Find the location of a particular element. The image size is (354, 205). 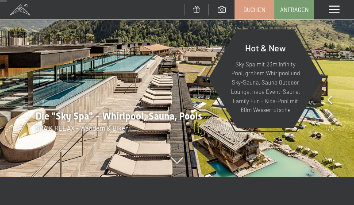

span: Buchen is located at coordinates (254, 10).